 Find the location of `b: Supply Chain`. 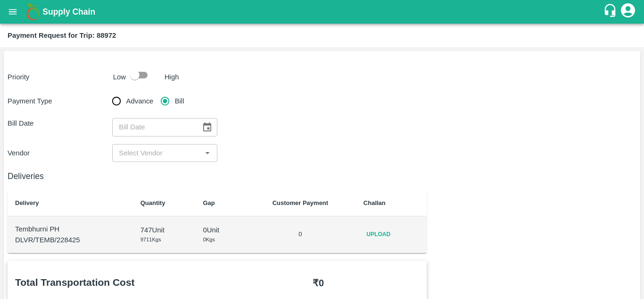

b: Supply Chain is located at coordinates (69, 12).